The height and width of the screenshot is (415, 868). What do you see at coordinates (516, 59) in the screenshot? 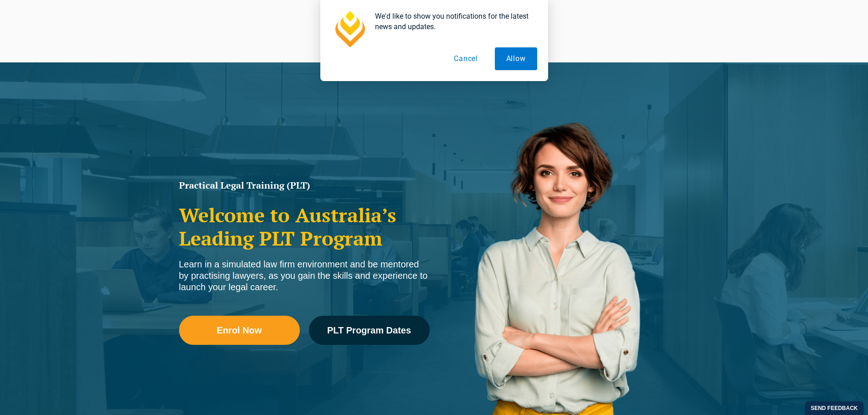
I see `button: Allow` at bounding box center [516, 59].